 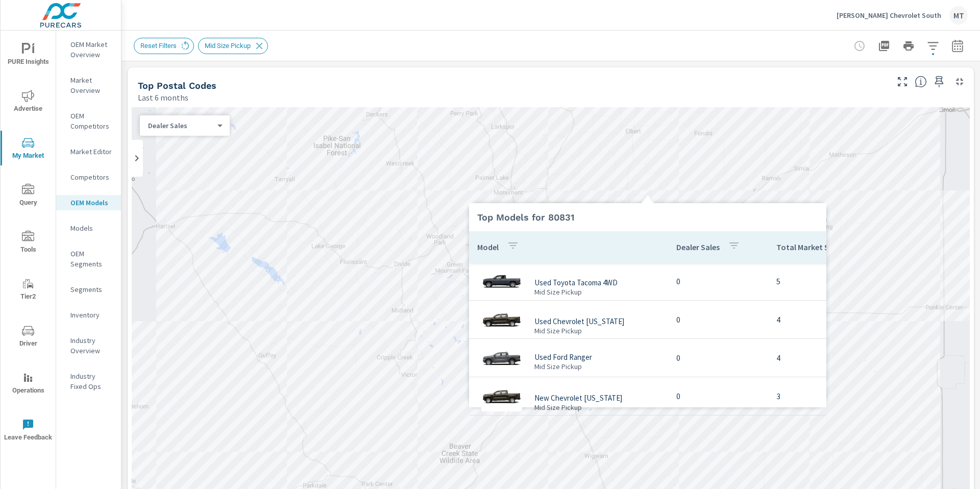 I want to click on div: OEM Models, so click(x=89, y=203).